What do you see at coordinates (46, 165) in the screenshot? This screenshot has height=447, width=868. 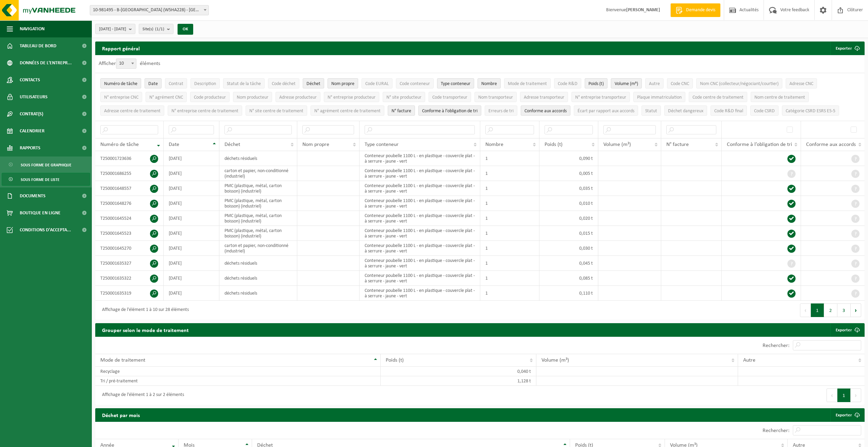 I see `span: Sous forme de graphique` at bounding box center [46, 165].